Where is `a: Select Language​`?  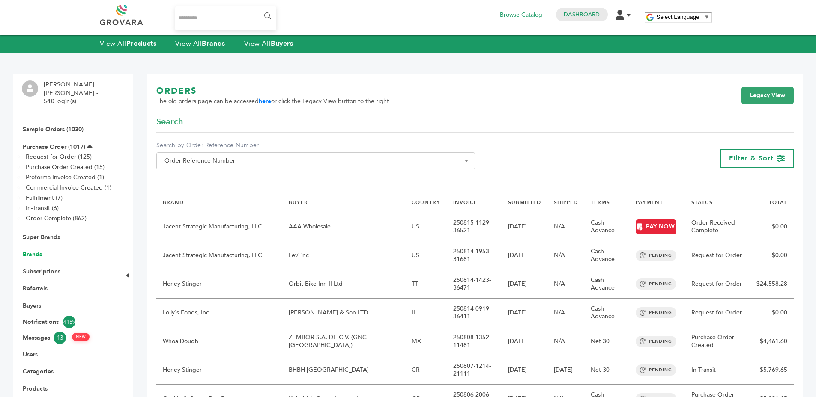
a: Select Language​ is located at coordinates (683, 17).